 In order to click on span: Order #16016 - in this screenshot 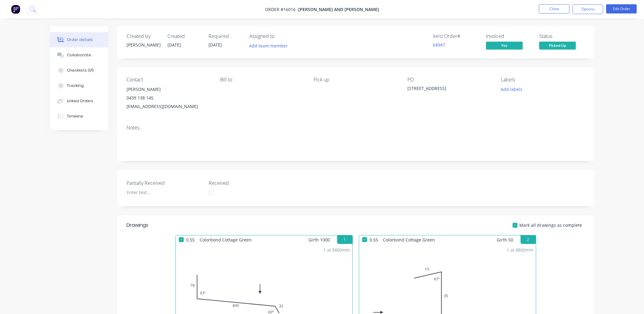, I will do `click(281, 9)`.